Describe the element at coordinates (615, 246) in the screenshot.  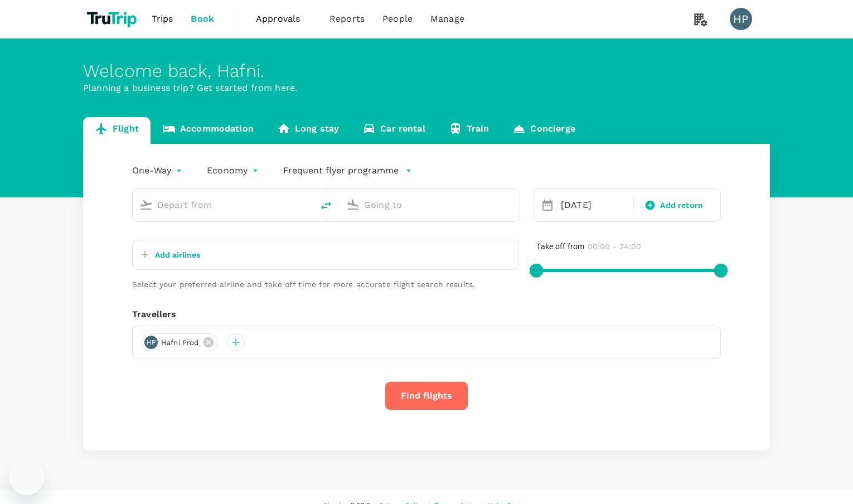
I see `span: 00:00 - 24:00` at that location.